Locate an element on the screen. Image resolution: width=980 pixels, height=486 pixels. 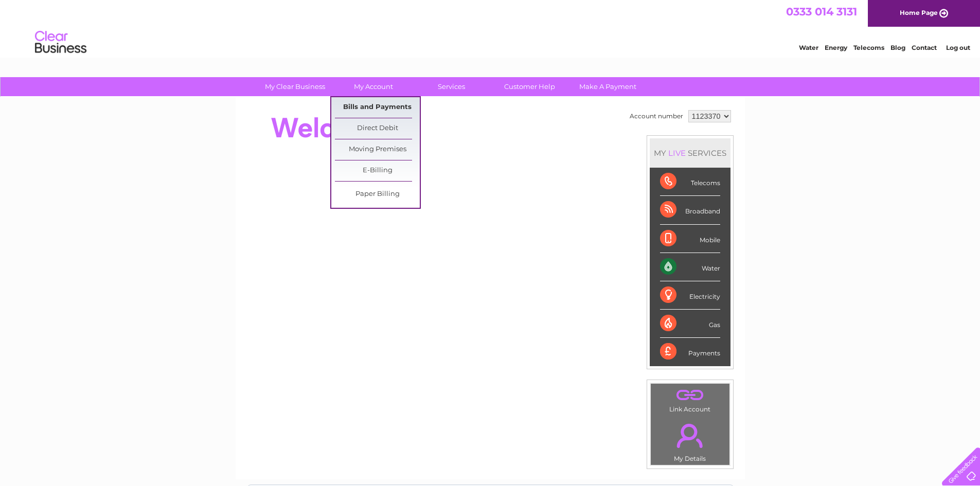
a: Services is located at coordinates (451, 86).